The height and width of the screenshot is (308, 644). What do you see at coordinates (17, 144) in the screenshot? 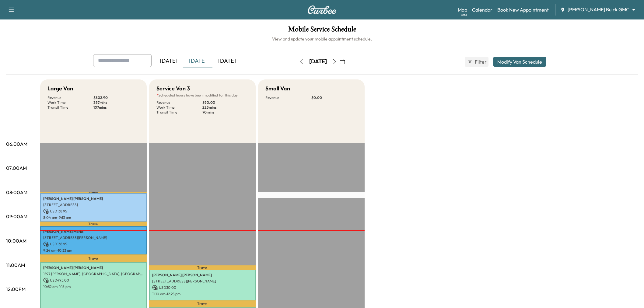
I see `p: 06:00AM` at bounding box center [17, 144].